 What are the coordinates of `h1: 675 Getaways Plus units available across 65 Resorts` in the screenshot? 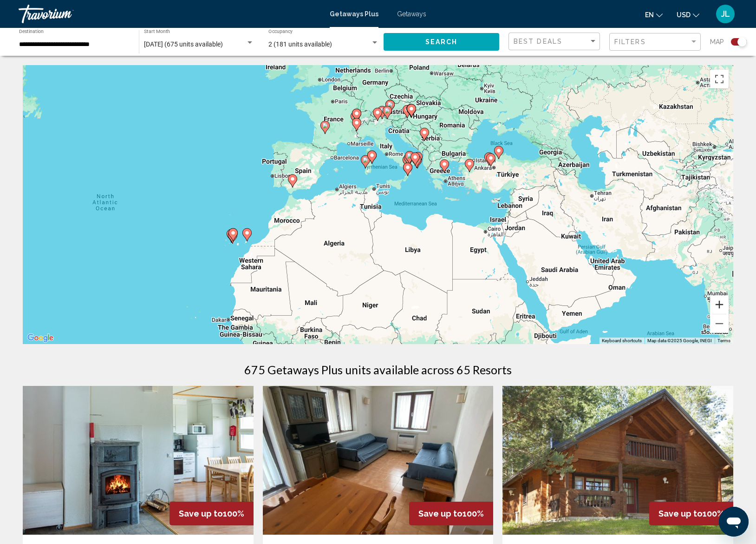 It's located at (378, 369).